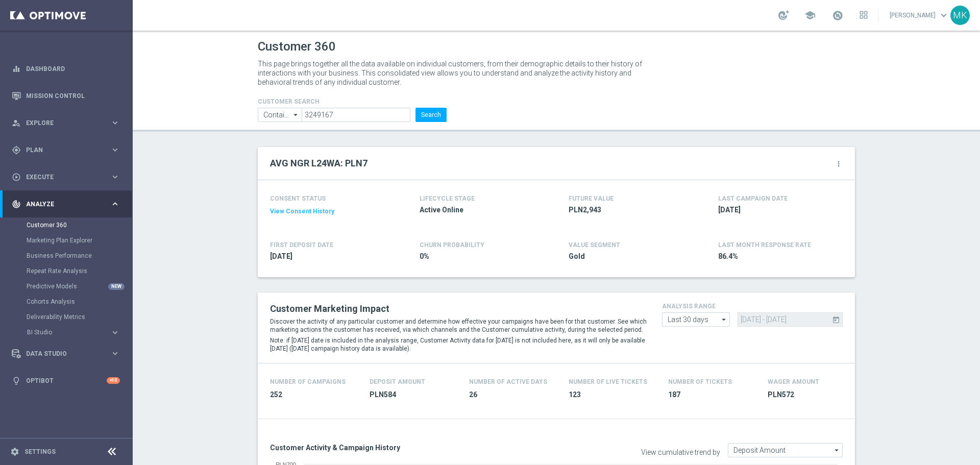 The height and width of the screenshot is (465, 980). Describe the element at coordinates (66, 380) in the screenshot. I see `a: Optibot` at that location.